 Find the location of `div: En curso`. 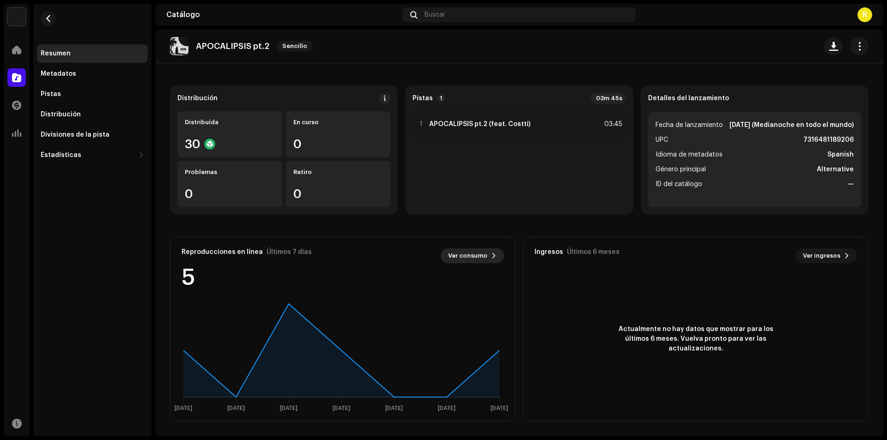

div: En curso is located at coordinates (338, 122).